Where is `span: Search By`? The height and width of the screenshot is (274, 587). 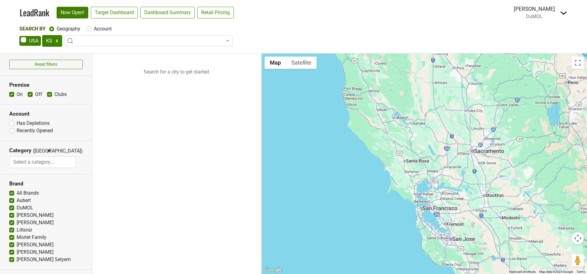 span: Search By is located at coordinates (32, 29).